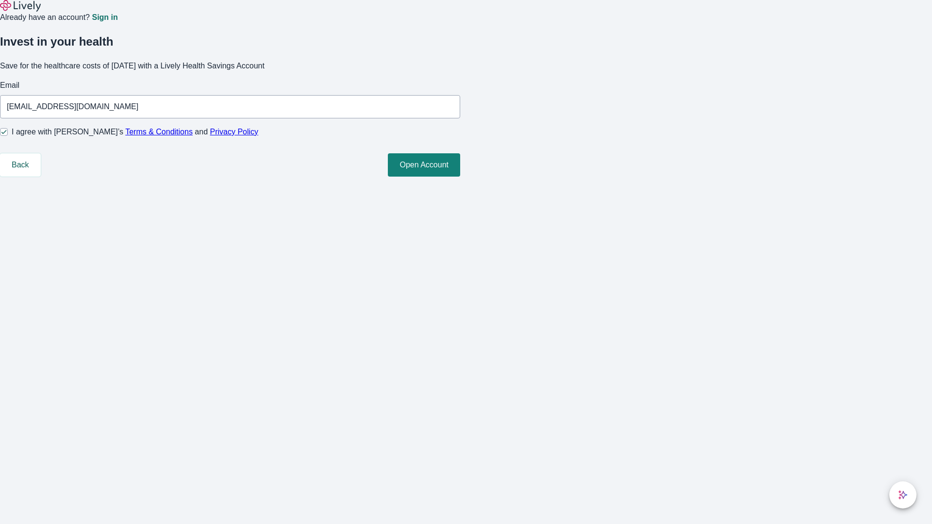 The width and height of the screenshot is (932, 524). I want to click on button: chat, so click(903, 495).